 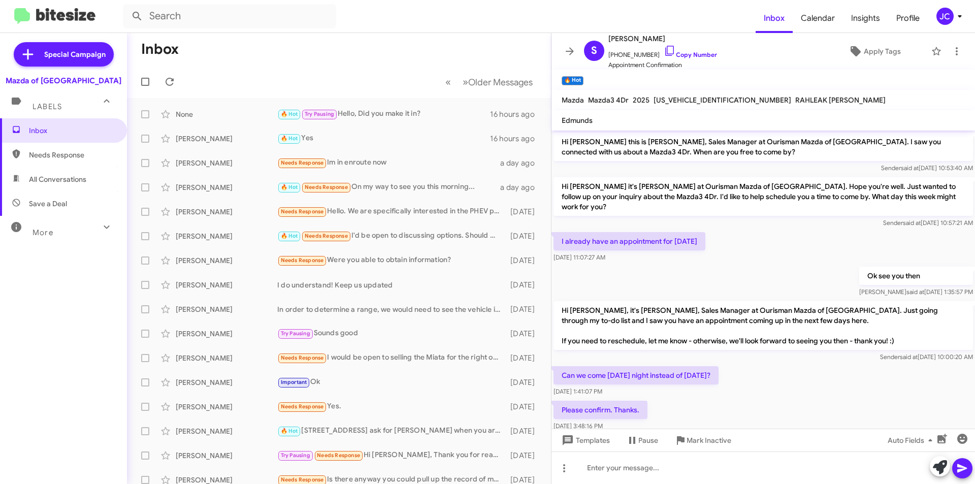 I want to click on span: Mark Inactive, so click(x=709, y=440).